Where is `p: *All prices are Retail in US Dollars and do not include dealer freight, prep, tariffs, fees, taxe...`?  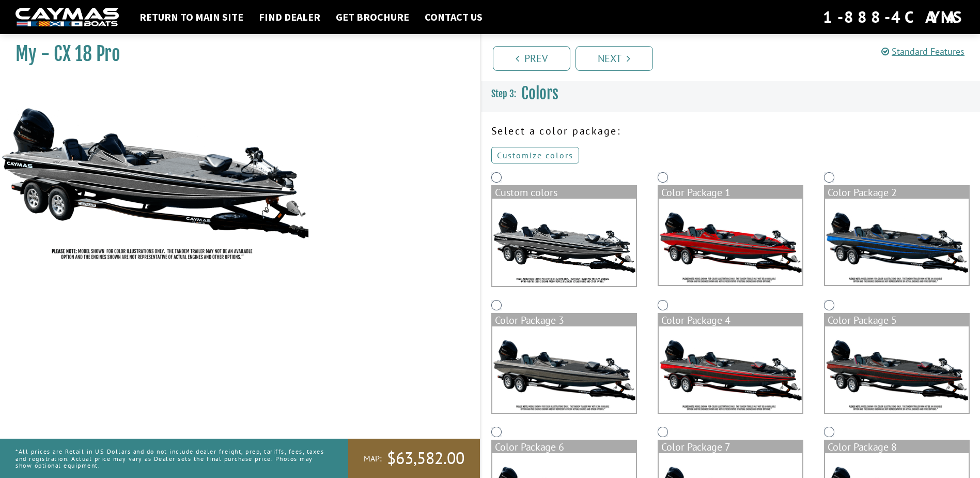
p: *All prices are Retail in US Dollars and do not include dealer freight, prep, tariffs, fees, taxe... is located at coordinates (170, 458).